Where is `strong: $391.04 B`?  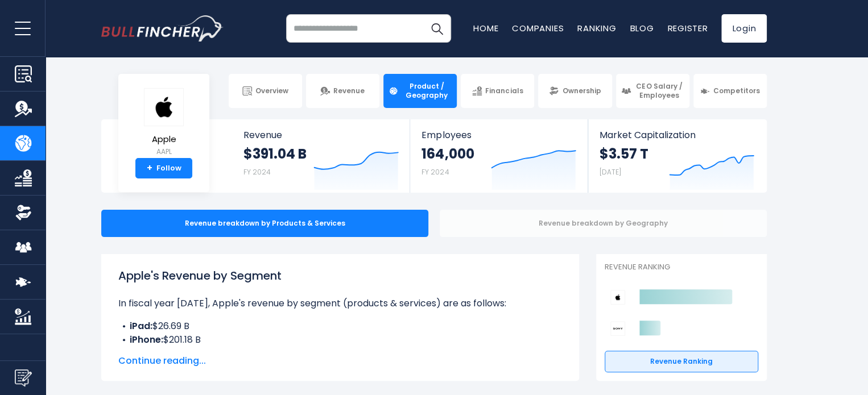 strong: $391.04 B is located at coordinates (274, 153).